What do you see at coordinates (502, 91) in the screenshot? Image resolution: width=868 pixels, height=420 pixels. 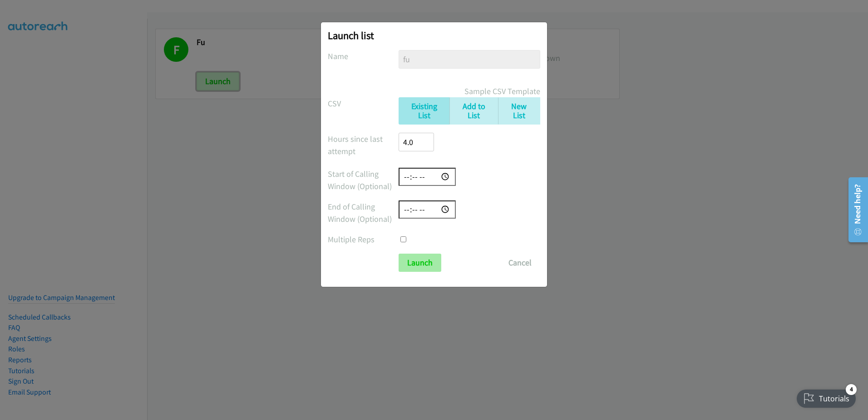 I see `a: Sample CSV Template` at bounding box center [502, 91].